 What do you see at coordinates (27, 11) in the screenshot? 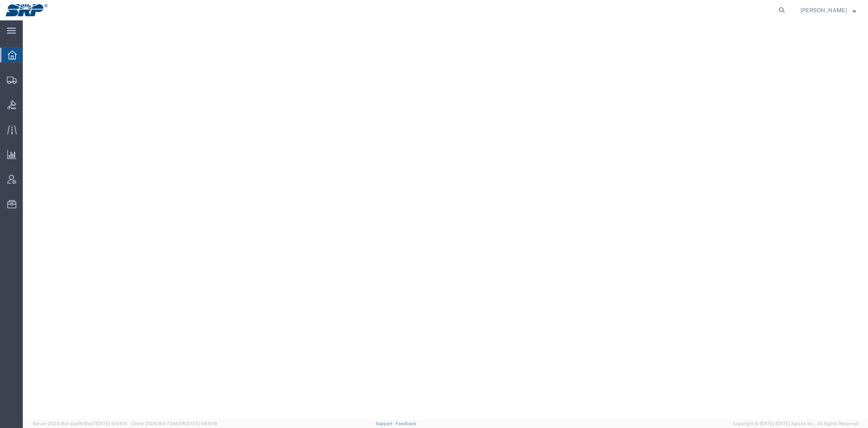
I see `img: logo` at bounding box center [27, 11].